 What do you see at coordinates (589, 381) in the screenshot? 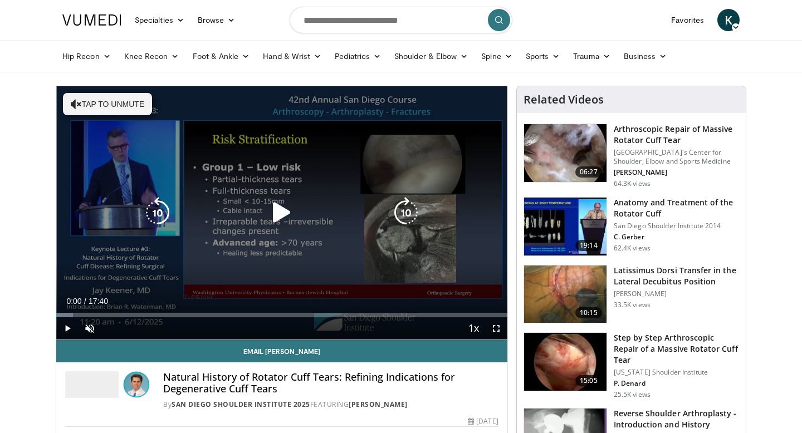
I see `span: 15:05` at bounding box center [589, 381].